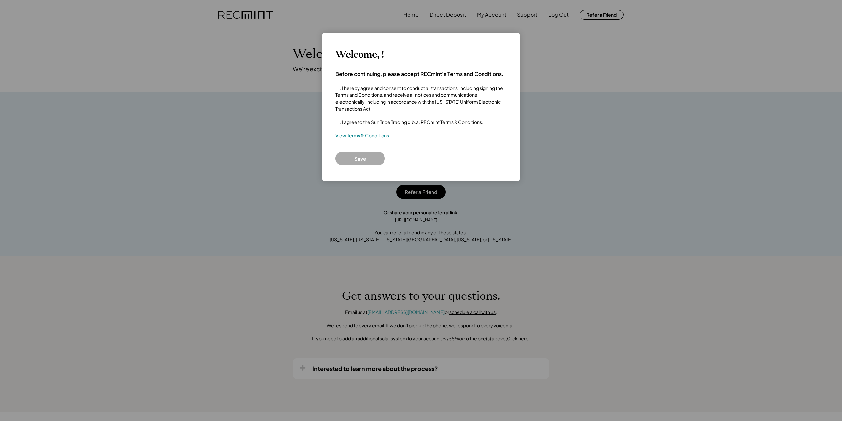 This screenshot has width=842, height=421. I want to click on h4: Before continuing, please accept RECmint's Terms and Conditions., so click(420, 74).